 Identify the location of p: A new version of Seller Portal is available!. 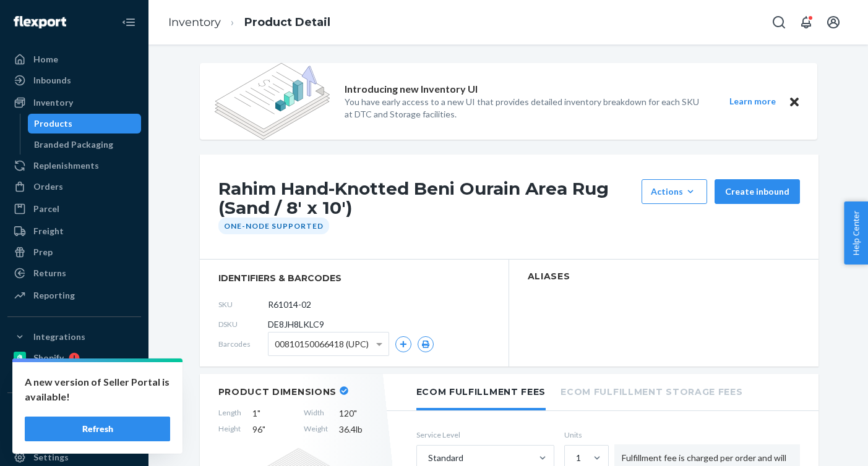
(97, 389).